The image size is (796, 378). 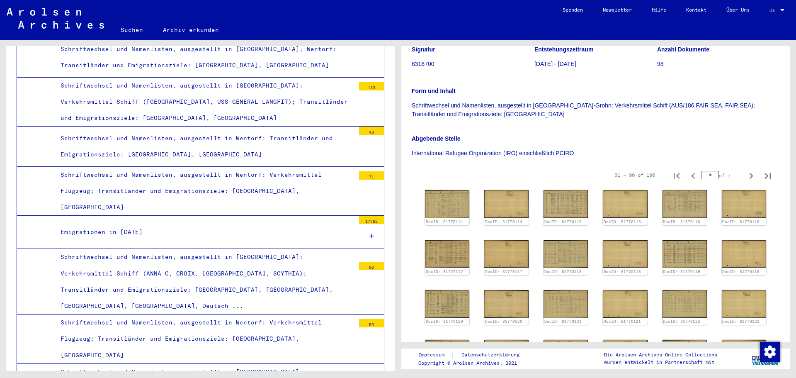 What do you see at coordinates (436, 139) in the screenshot?
I see `b: Abgebende Stelle` at bounding box center [436, 139].